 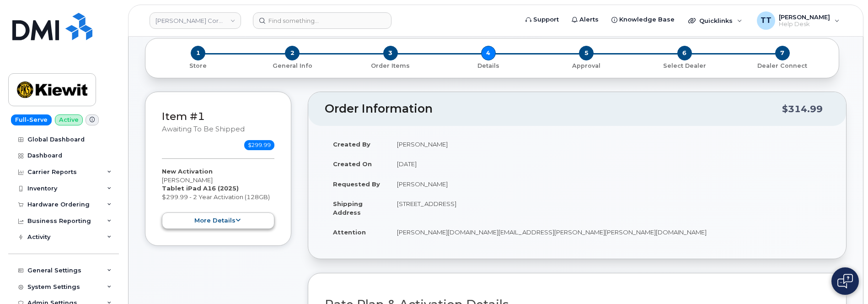 What do you see at coordinates (783, 65) in the screenshot?
I see `a: 7 Dealer Connect` at bounding box center [783, 65].